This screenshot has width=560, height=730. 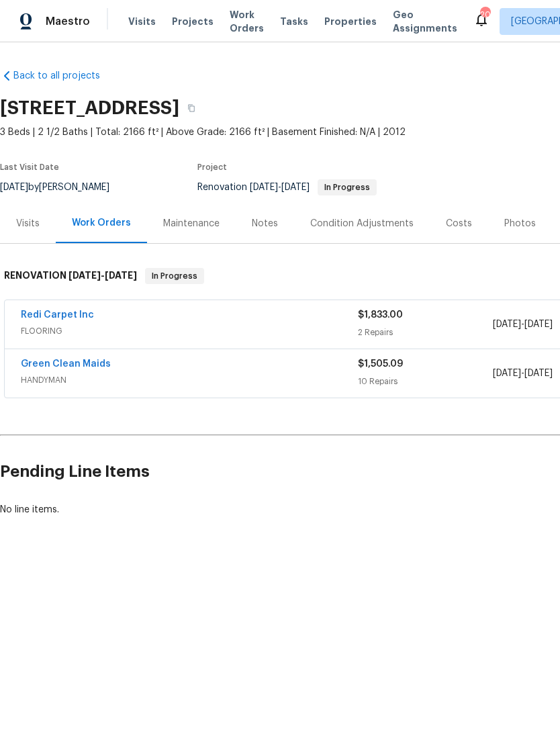 What do you see at coordinates (101, 223) in the screenshot?
I see `div: Work Orders` at bounding box center [101, 223].